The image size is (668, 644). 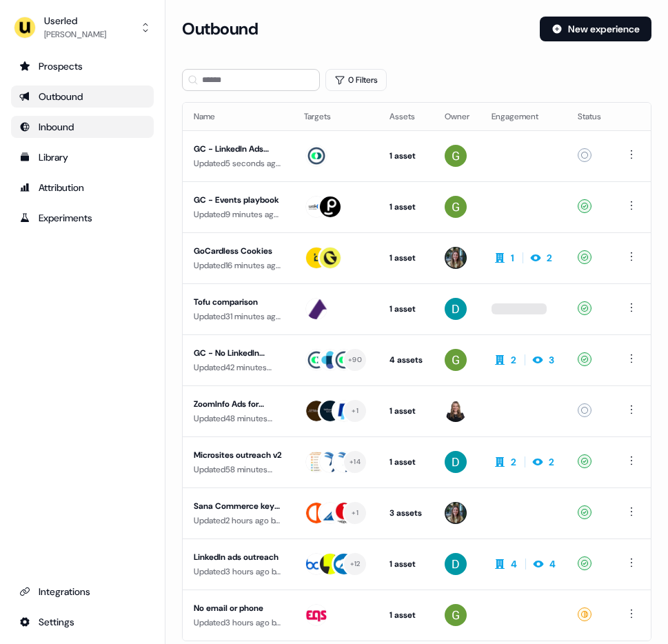 What do you see at coordinates (82, 96) in the screenshot?
I see `div: Outbound` at bounding box center [82, 96].